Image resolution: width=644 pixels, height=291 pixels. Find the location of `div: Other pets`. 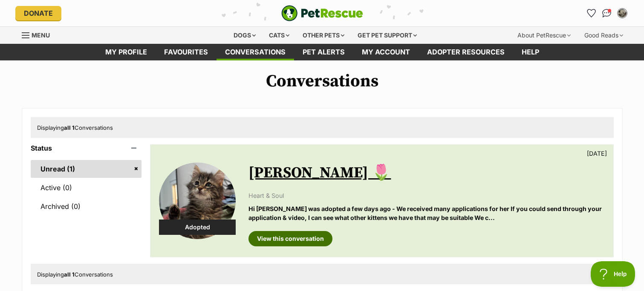

div: Other pets is located at coordinates (324, 35).